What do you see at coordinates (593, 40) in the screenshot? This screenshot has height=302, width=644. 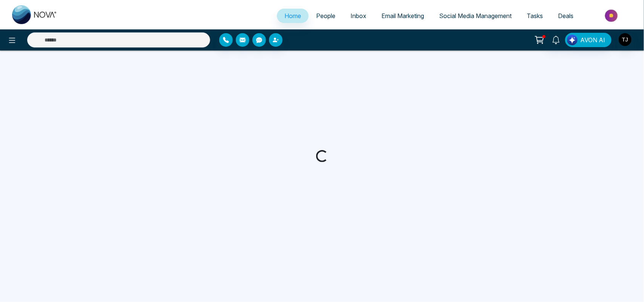 I see `span: AVON AI` at bounding box center [593, 40].